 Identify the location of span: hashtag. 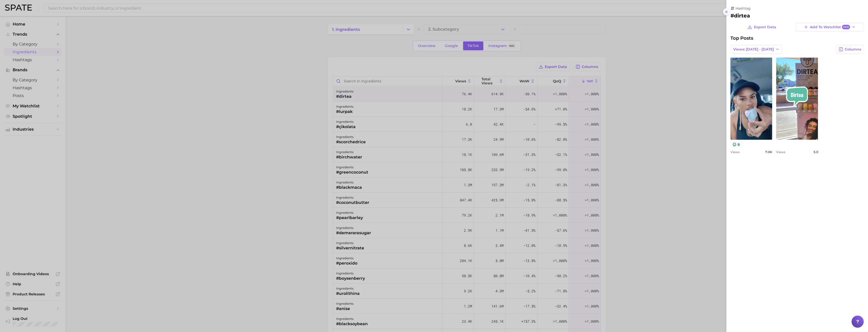
(743, 8).